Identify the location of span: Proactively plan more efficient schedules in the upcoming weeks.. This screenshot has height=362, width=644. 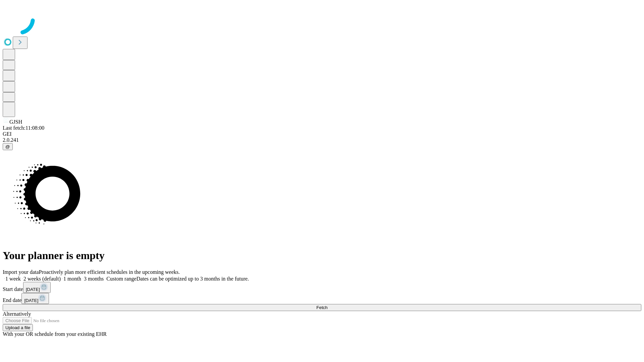
(110, 272).